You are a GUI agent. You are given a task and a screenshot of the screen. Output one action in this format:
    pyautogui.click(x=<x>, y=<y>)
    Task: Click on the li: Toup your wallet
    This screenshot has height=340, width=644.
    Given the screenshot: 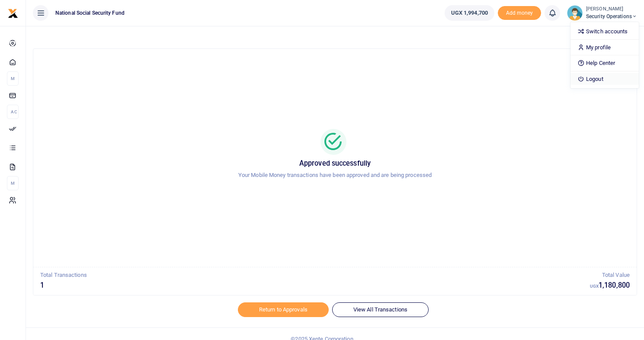 What is the action you would take?
    pyautogui.click(x=519, y=13)
    